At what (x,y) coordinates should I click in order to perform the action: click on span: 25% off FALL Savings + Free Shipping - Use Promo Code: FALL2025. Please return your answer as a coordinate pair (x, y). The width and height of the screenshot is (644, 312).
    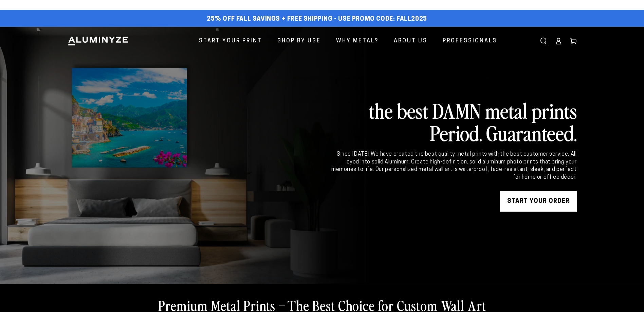
    Looking at the image, I should click on (317, 19).